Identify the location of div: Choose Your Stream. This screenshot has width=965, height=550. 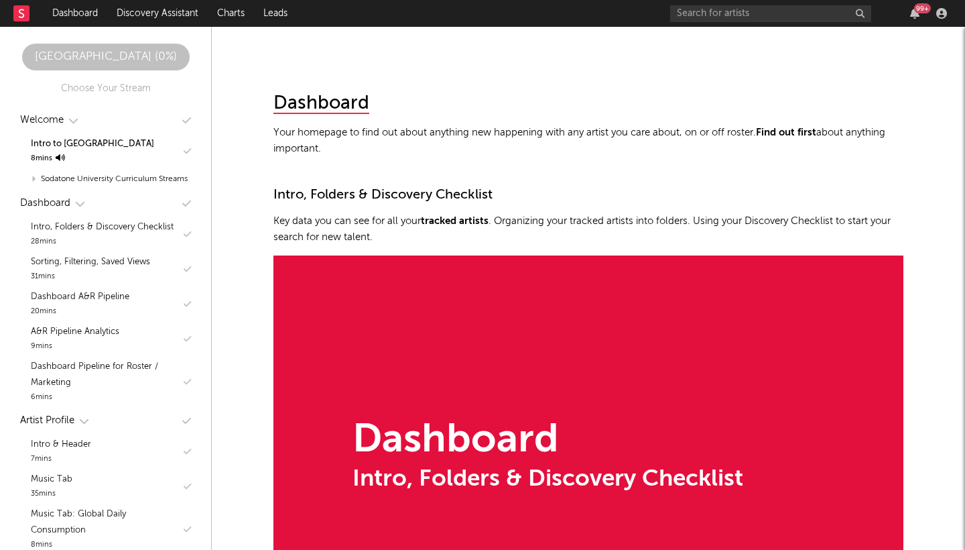
(106, 88).